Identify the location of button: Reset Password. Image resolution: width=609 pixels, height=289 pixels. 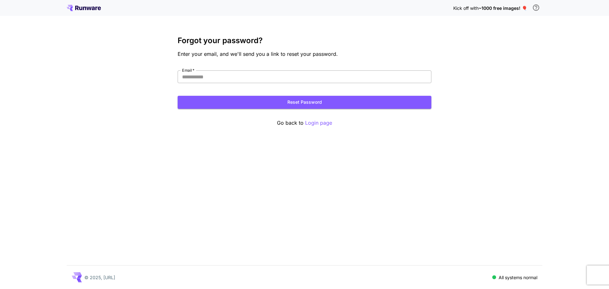
(305, 102).